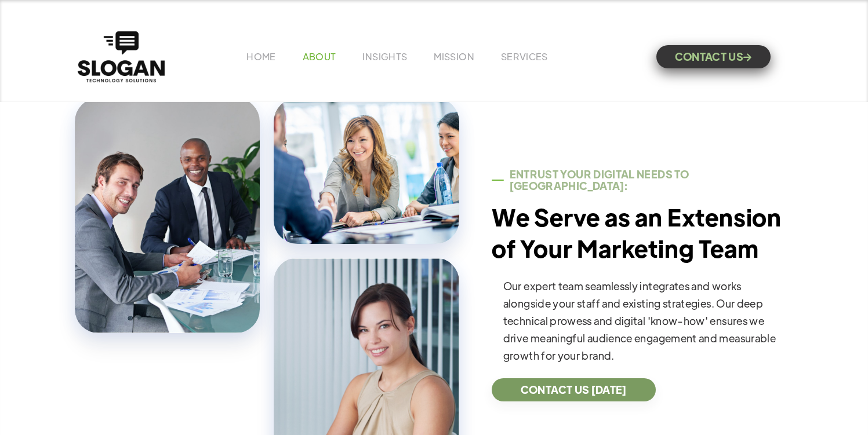 This screenshot has height=435, width=868. What do you see at coordinates (454, 56) in the screenshot?
I see `a: MISSION` at bounding box center [454, 56].